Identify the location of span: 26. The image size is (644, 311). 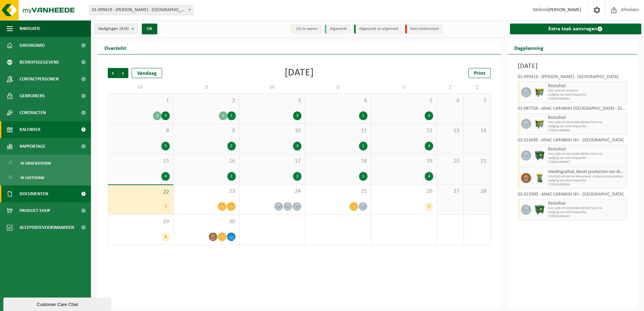
(404, 192).